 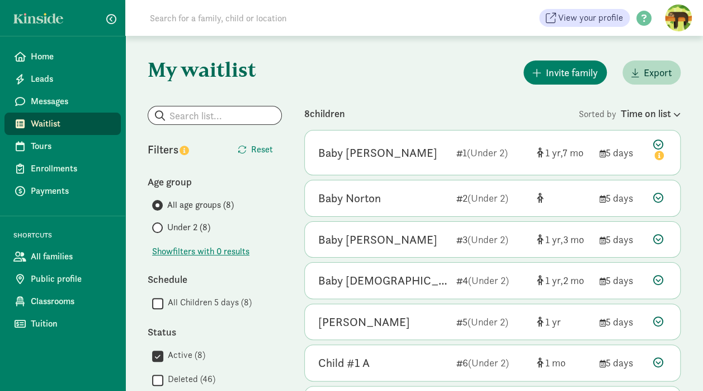 What do you see at coordinates (651, 113) in the screenshot?
I see `div: Time on list` at bounding box center [651, 113].